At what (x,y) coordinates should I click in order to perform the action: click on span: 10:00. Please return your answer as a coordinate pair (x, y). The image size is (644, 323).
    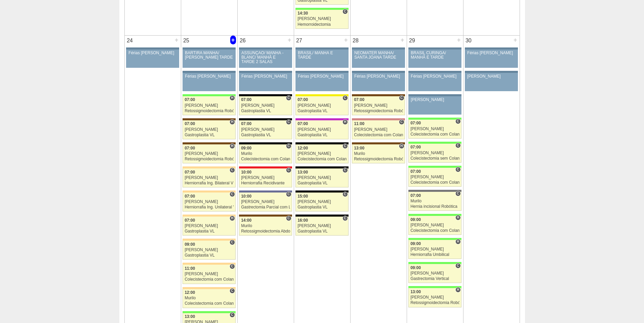
    Looking at the image, I should click on (246, 196).